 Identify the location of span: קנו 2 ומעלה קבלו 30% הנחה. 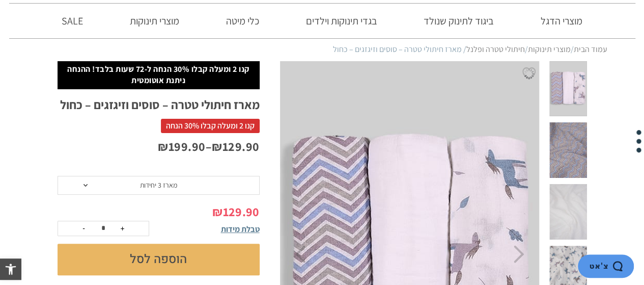
(210, 126).